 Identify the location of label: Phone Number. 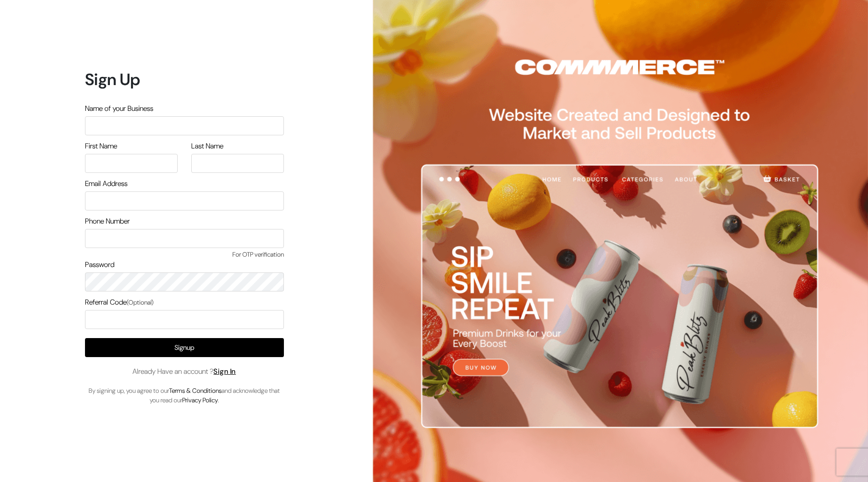
(107, 221).